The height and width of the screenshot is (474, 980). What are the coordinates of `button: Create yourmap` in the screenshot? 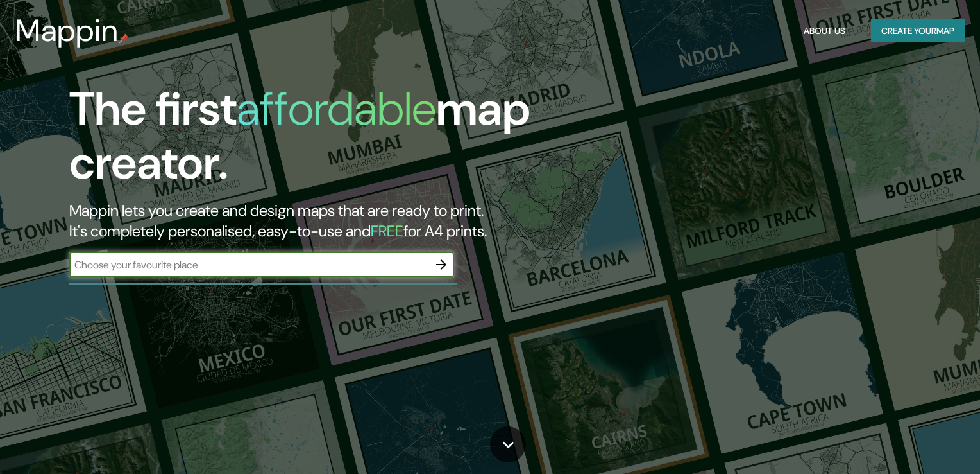 It's located at (918, 31).